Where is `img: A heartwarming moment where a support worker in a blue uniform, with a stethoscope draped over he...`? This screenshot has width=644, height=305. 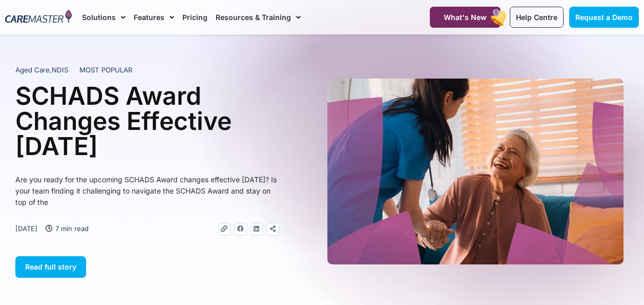 img: A heartwarming moment where a support worker in a blue uniform, with a stethoscope draped over he... is located at coordinates (476, 171).